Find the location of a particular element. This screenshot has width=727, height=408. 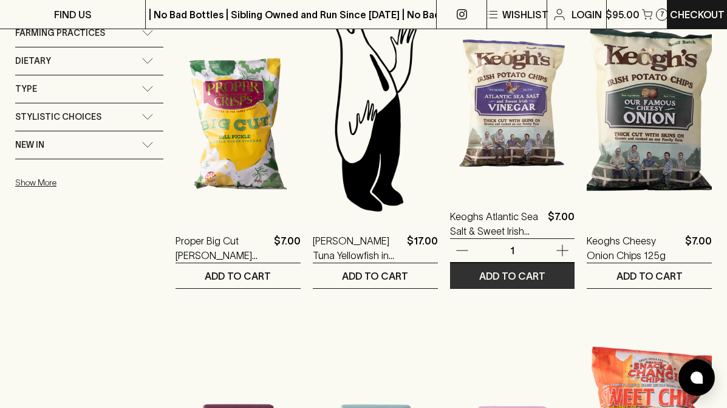

p: FIND US is located at coordinates (73, 15).